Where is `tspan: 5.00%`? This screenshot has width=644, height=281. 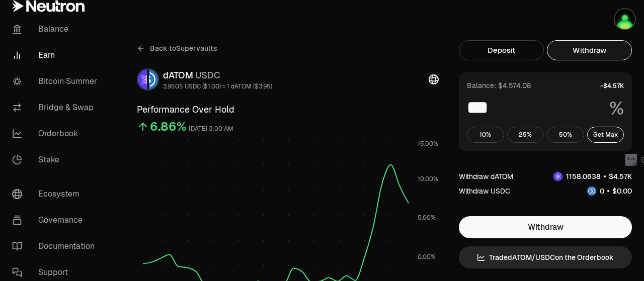 tspan: 5.00% is located at coordinates (427, 218).